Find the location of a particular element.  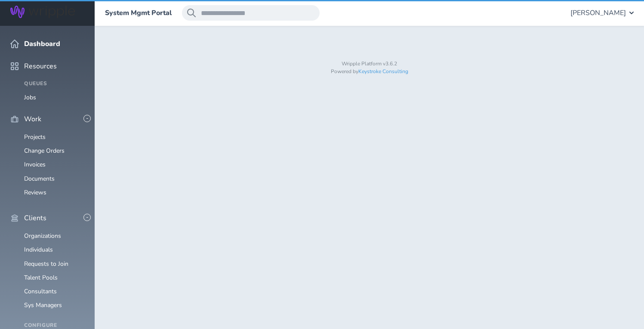

a: Consultants is located at coordinates (41, 291).